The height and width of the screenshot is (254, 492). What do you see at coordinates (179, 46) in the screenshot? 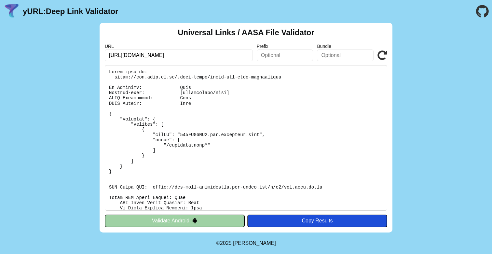
I see `label: URL` at bounding box center [179, 46].